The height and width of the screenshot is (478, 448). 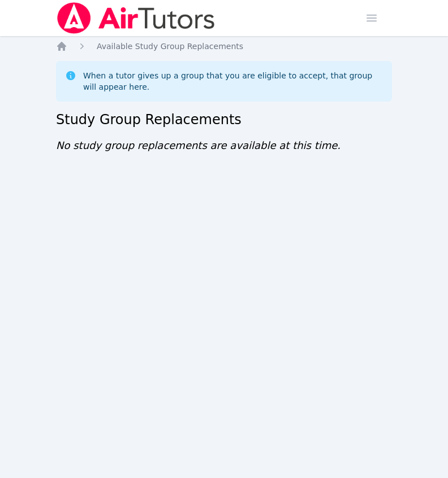 What do you see at coordinates (198, 145) in the screenshot?
I see `span: No study group replacements are available at this time.` at bounding box center [198, 145].